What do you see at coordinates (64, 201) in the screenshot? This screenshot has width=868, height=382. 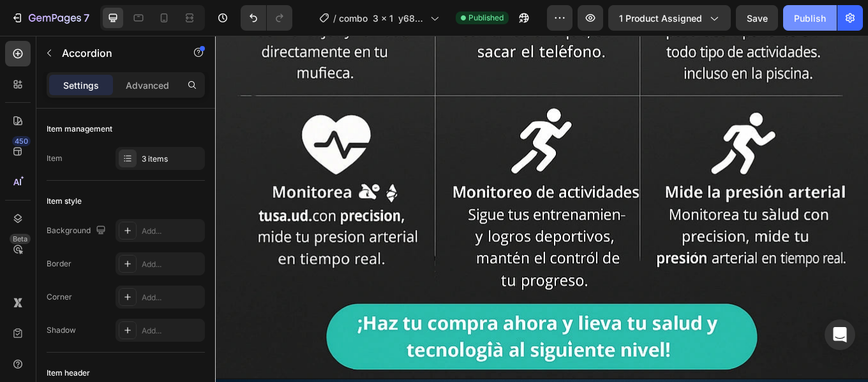 I see `div: Item style` at bounding box center [64, 201].